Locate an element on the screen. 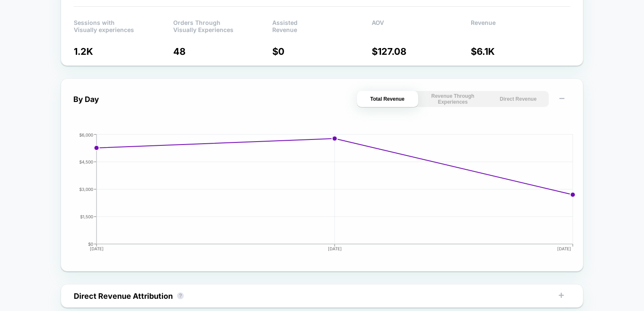 This screenshot has width=644, height=311. p: Revenue is located at coordinates (520, 25).